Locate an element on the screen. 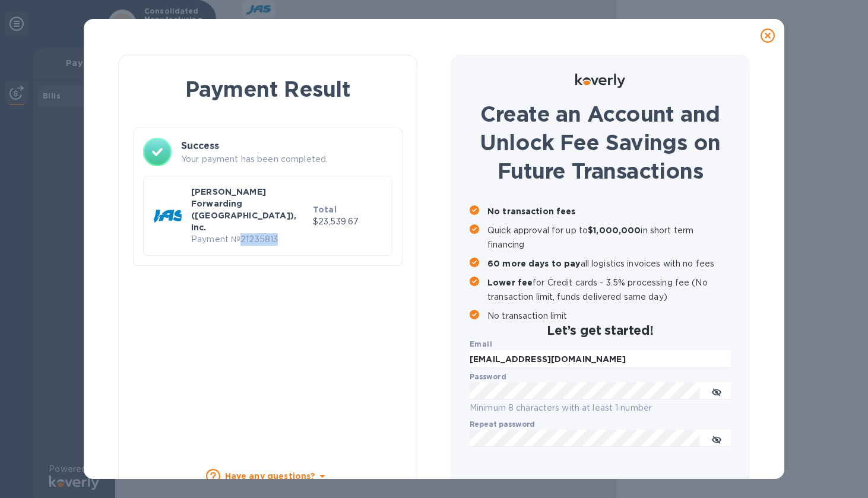 This screenshot has width=868, height=498. p: all logistics invoices with no fees is located at coordinates (609, 264).